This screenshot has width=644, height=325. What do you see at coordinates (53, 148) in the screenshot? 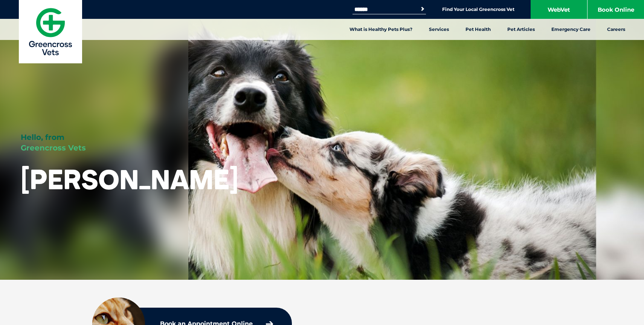
I see `span: Greencross Vets` at bounding box center [53, 148].